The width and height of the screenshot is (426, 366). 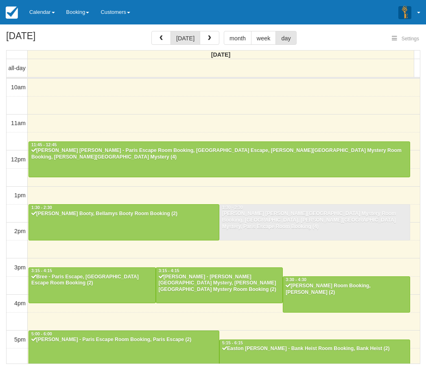 What do you see at coordinates (20, 339) in the screenshot?
I see `span: 5pm` at bounding box center [20, 339].